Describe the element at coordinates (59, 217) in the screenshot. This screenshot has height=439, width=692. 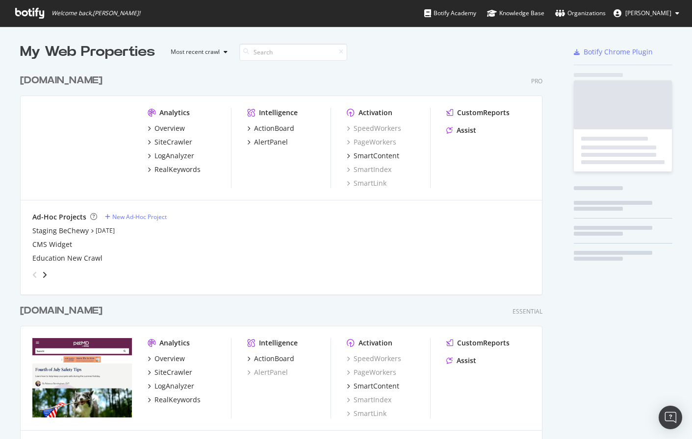
I see `div: Ad-Hoc Projects` at that location.